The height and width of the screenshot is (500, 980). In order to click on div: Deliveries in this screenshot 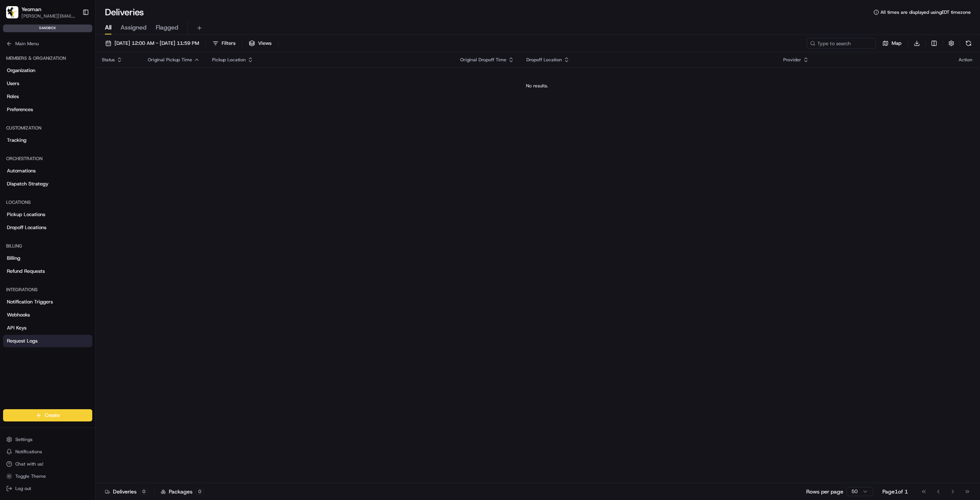, I will do `click(126, 491)`.